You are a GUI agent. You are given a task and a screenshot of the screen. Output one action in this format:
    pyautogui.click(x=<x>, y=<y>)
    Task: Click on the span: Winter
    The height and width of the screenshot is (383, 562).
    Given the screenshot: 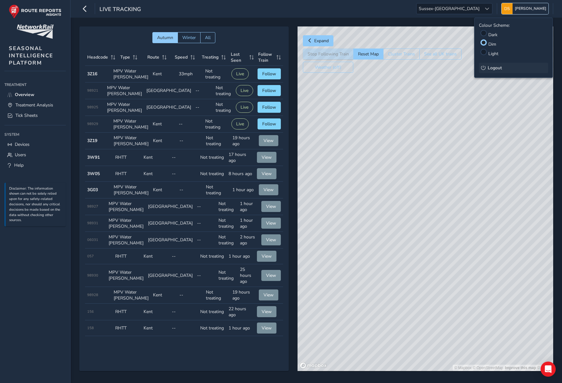 What is the action you would take?
    pyautogui.click(x=189, y=37)
    